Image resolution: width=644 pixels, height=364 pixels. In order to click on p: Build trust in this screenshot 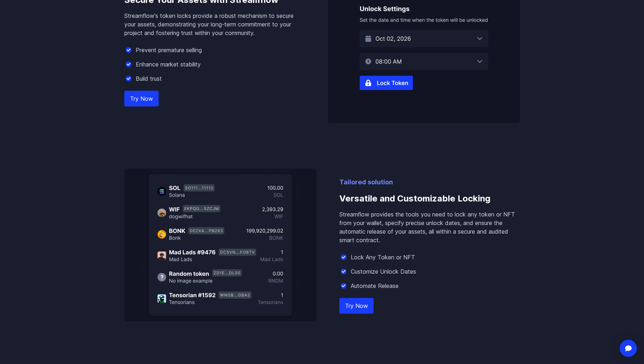, I will do `click(149, 79)`.